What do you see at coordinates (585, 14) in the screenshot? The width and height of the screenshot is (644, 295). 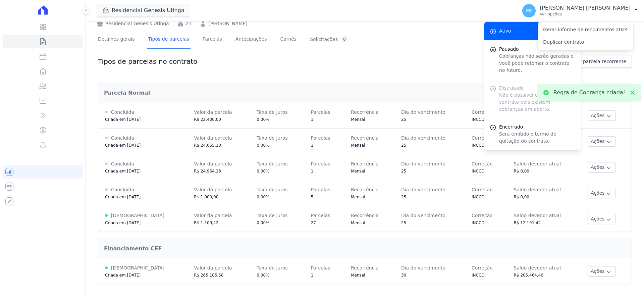 I see `p: Ver opções` at bounding box center [585, 14].